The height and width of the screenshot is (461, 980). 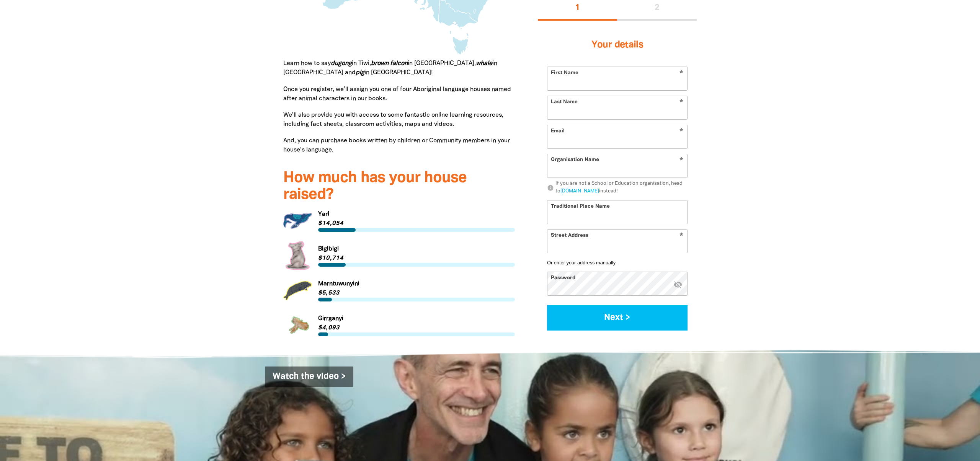 What do you see at coordinates (389, 63) in the screenshot?
I see `em: brown falcon` at bounding box center [389, 63].